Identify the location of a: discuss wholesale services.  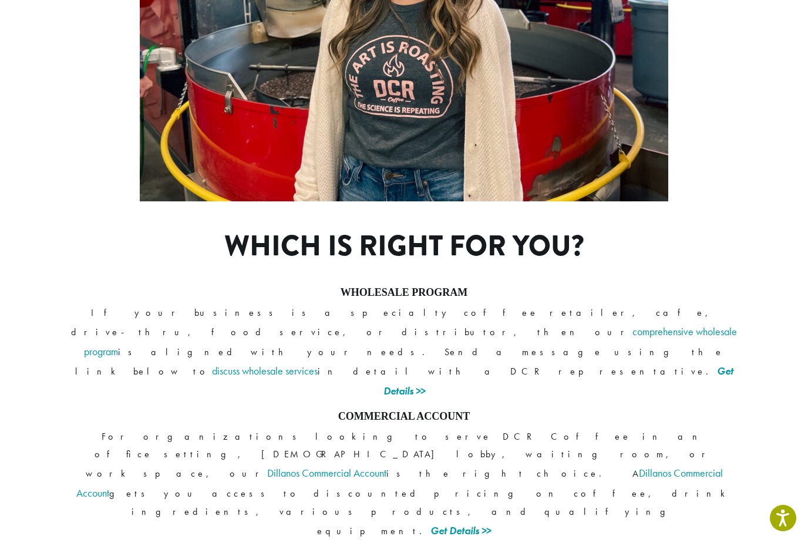
(265, 370).